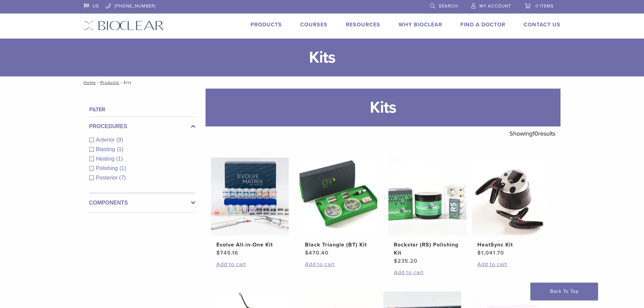  I want to click on span: (7), so click(123, 178).